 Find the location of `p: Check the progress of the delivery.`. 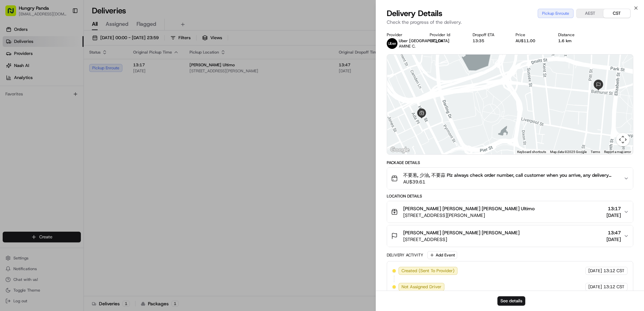

p: Check the progress of the delivery. is located at coordinates (510, 22).